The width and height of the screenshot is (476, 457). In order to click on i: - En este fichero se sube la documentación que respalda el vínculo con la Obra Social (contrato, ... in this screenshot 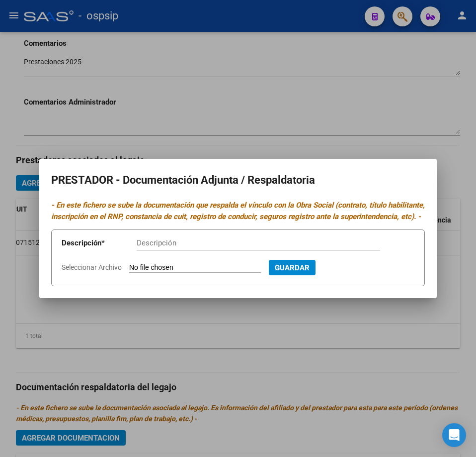, I will do `click(238, 210)`.